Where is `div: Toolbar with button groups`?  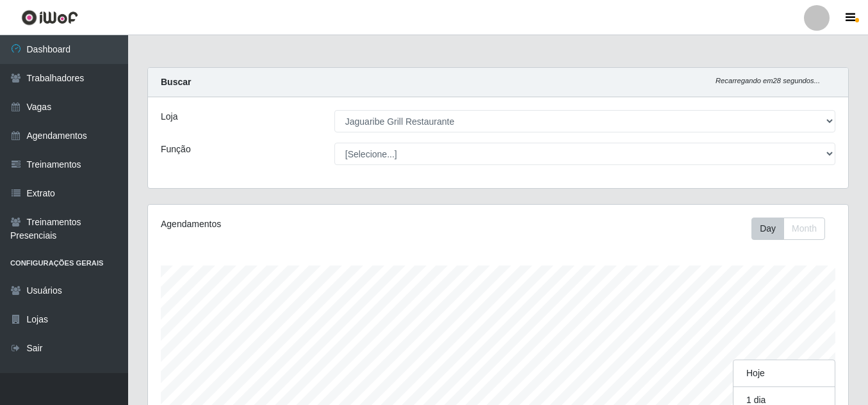 div: Toolbar with button groups is located at coordinates (792, 228).